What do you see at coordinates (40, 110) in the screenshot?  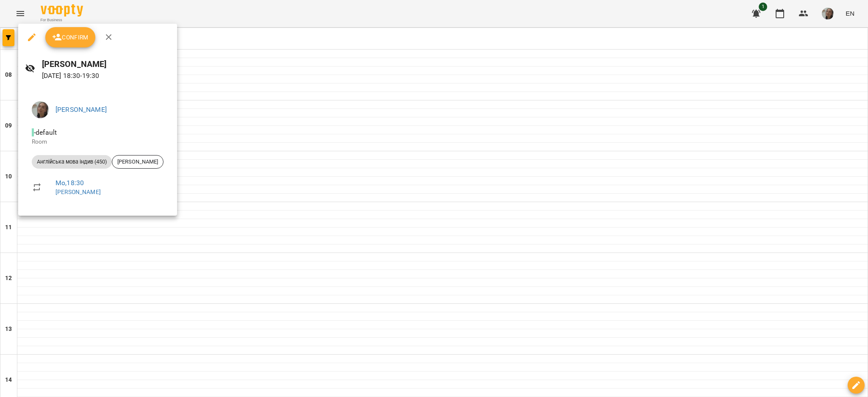 I see `img: 58bf4a397342a29a09d587cea04c76fb.jpg` at bounding box center [40, 110].